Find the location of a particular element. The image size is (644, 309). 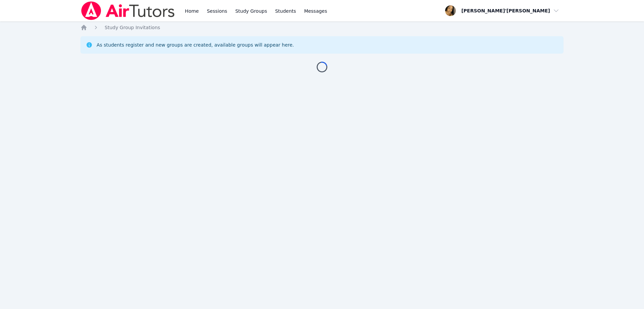

a: Study Group Invitations is located at coordinates (132, 28).